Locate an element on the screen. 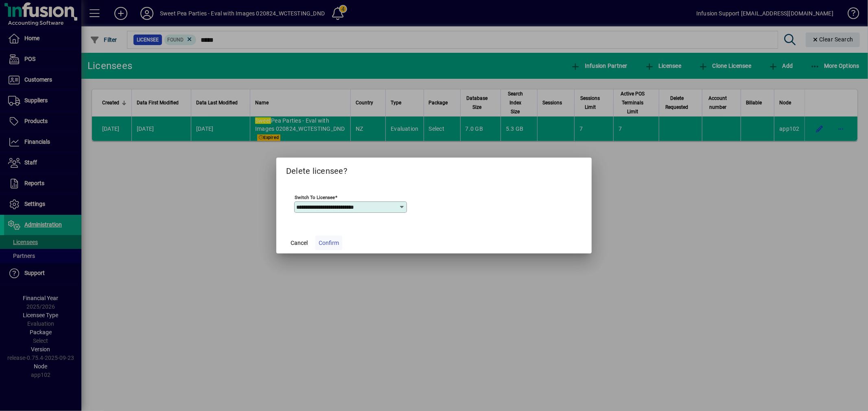  mat-label: Switch to licensee is located at coordinates (315, 197).